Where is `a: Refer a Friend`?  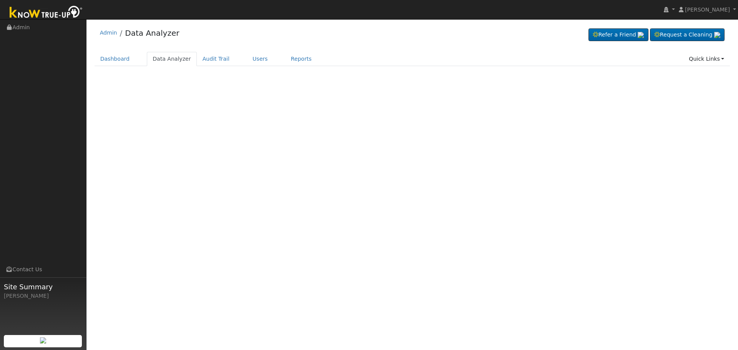 a: Refer a Friend is located at coordinates (618, 35).